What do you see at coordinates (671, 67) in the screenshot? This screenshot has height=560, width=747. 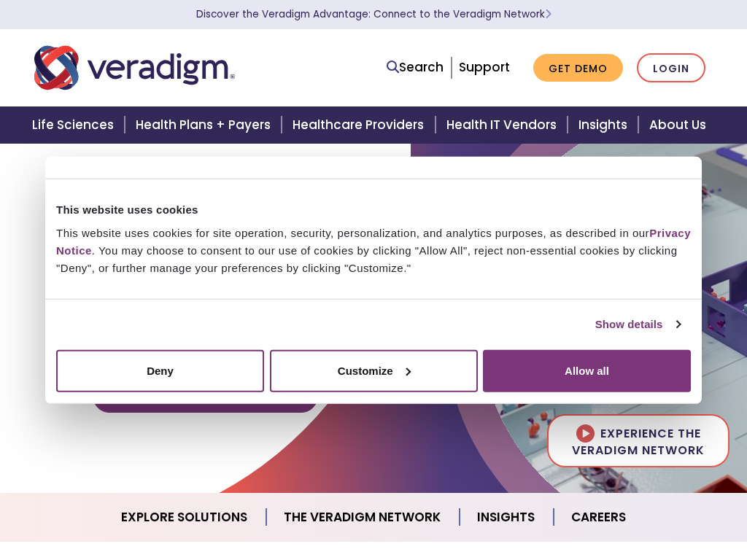 I see `a: Login` at bounding box center [671, 67].